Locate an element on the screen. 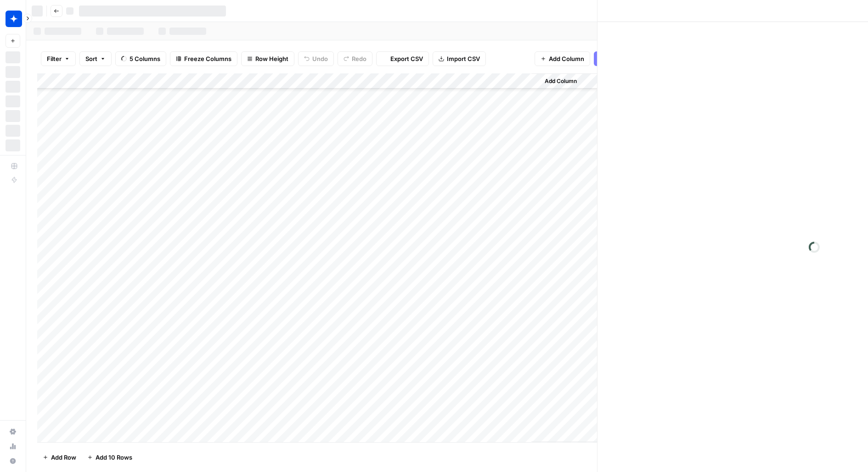 Image resolution: width=868 pixels, height=472 pixels. a: Usage is located at coordinates (13, 447).